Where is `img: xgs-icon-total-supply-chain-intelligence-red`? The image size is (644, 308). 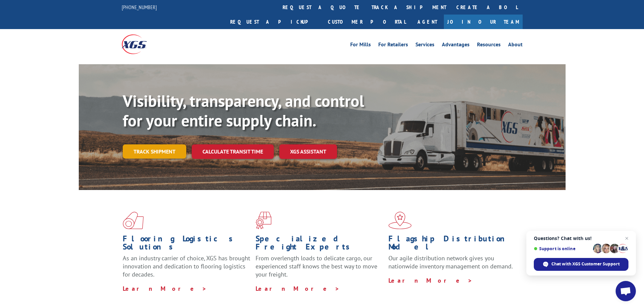
img: xgs-icon-total-supply-chain-intelligence-red is located at coordinates (133, 220).